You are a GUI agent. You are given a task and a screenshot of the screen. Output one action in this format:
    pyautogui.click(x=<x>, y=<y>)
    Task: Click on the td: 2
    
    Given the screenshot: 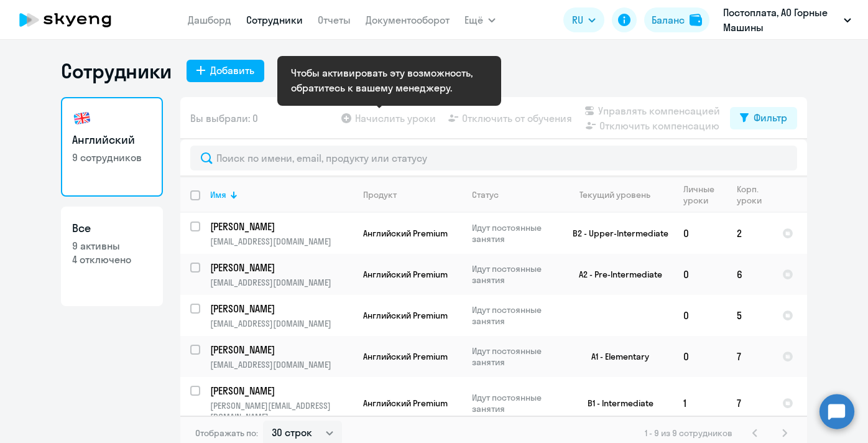 What is the action you would take?
    pyautogui.click(x=750, y=233)
    